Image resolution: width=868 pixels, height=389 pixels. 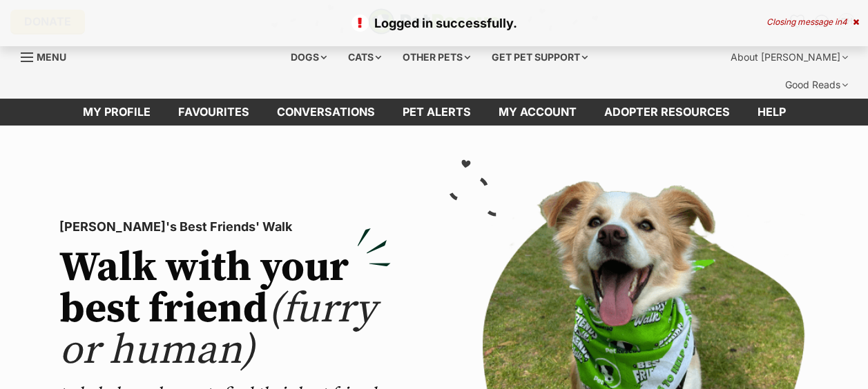 What do you see at coordinates (116, 111) in the screenshot?
I see `a: My profile` at bounding box center [116, 111].